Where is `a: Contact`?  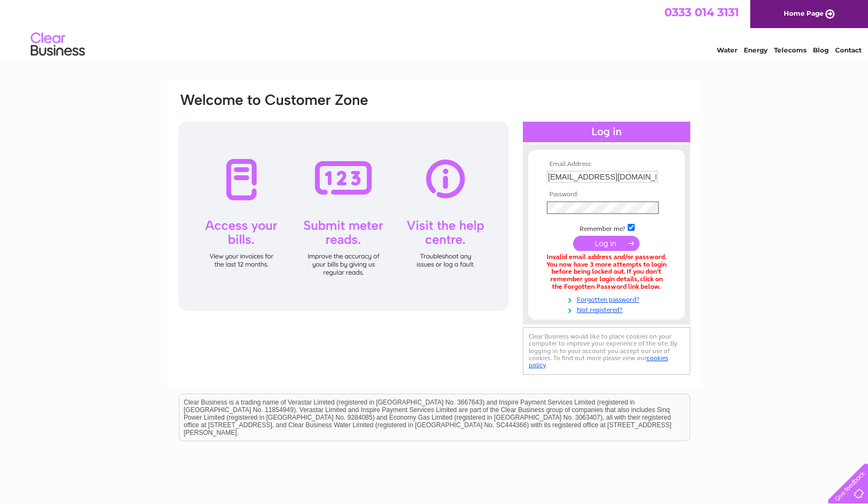 a: Contact is located at coordinates (848, 50).